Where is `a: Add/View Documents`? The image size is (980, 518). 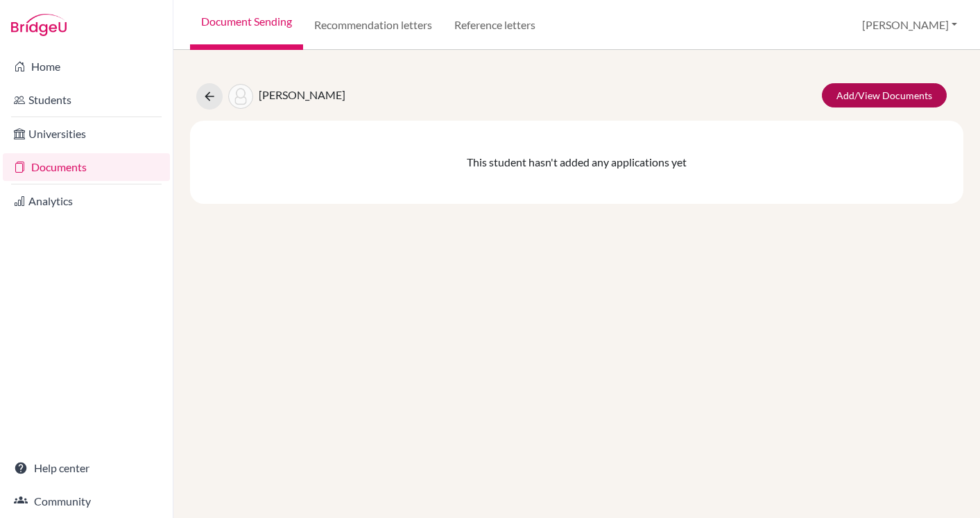
a: Add/View Documents is located at coordinates (885, 95).